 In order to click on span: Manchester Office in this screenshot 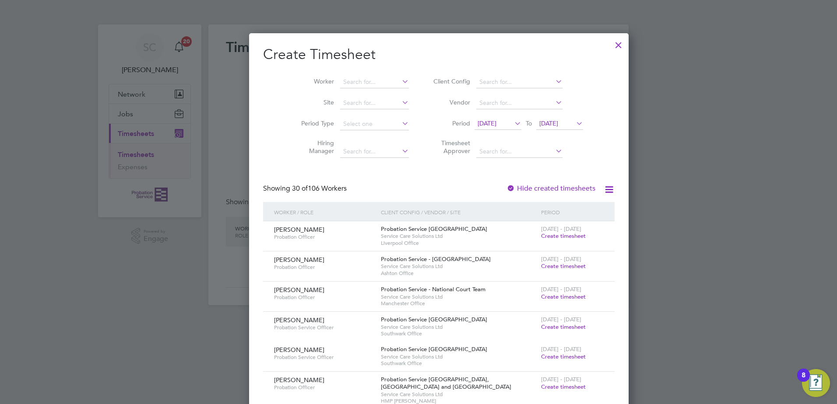, I will do `click(459, 304)`.